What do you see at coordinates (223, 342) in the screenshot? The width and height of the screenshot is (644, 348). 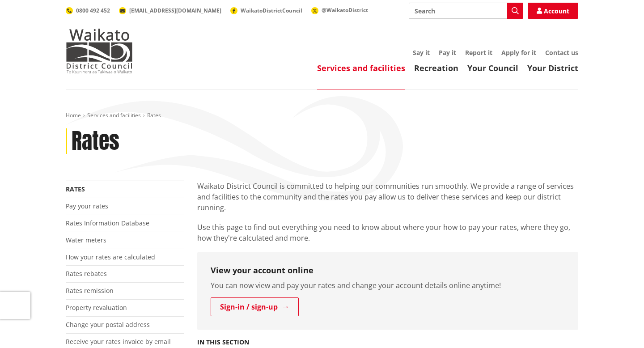 I see `h5: In this section` at bounding box center [223, 342].